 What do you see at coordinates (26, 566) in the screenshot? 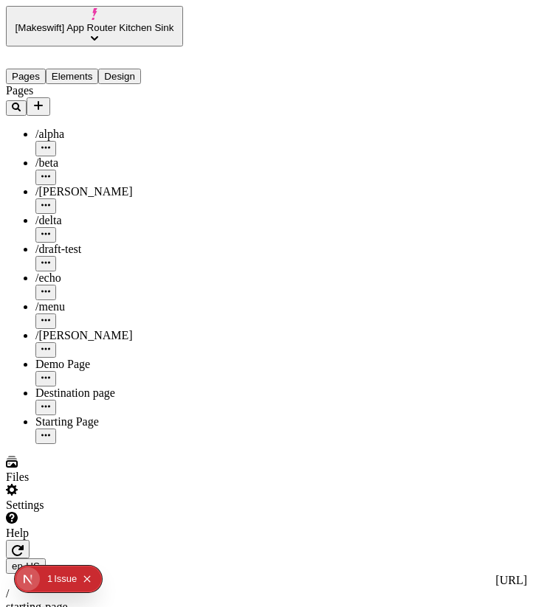
I see `button: Open locale picker` at bounding box center [26, 566].